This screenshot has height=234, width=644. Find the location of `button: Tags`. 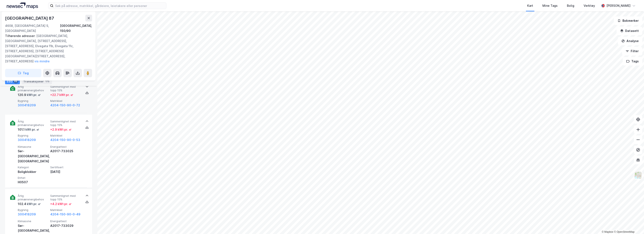

button: Tags is located at coordinates (632, 61).